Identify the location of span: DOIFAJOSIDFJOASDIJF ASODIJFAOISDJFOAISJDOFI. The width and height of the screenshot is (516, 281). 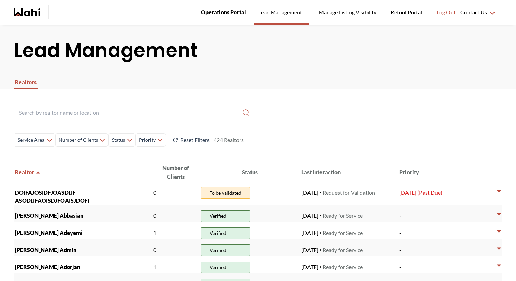
(83, 196).